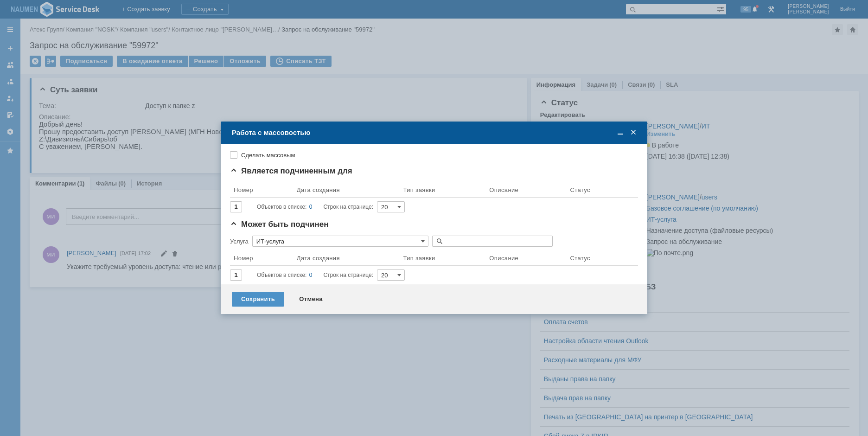  Describe the element at coordinates (620, 133) in the screenshot. I see `span: Свернуть (Ctrl + M)` at that location.